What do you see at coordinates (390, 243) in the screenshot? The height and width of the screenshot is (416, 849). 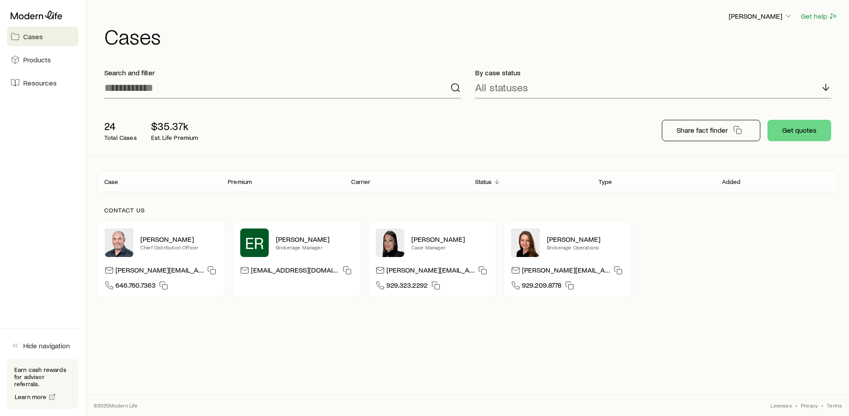 I see `img: Elana Hasten` at bounding box center [390, 243].